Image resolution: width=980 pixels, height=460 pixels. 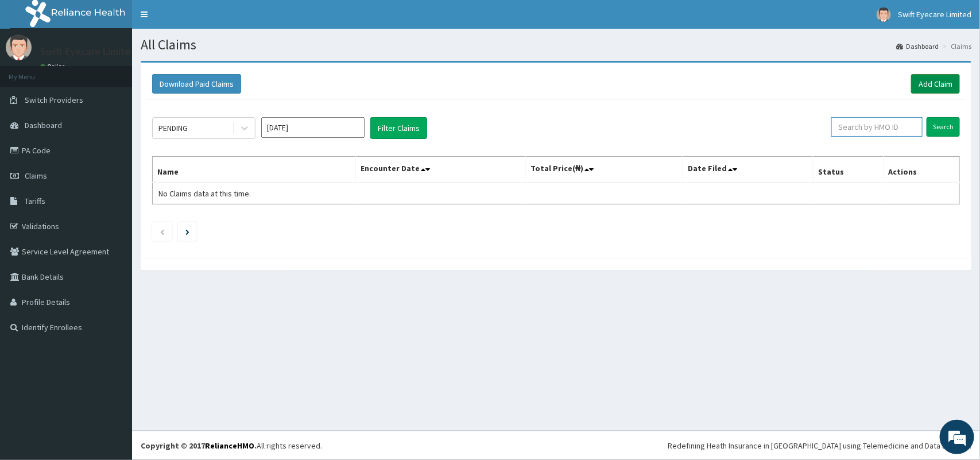 What do you see at coordinates (54, 67) in the screenshot?
I see `a: Online` at bounding box center [54, 67].